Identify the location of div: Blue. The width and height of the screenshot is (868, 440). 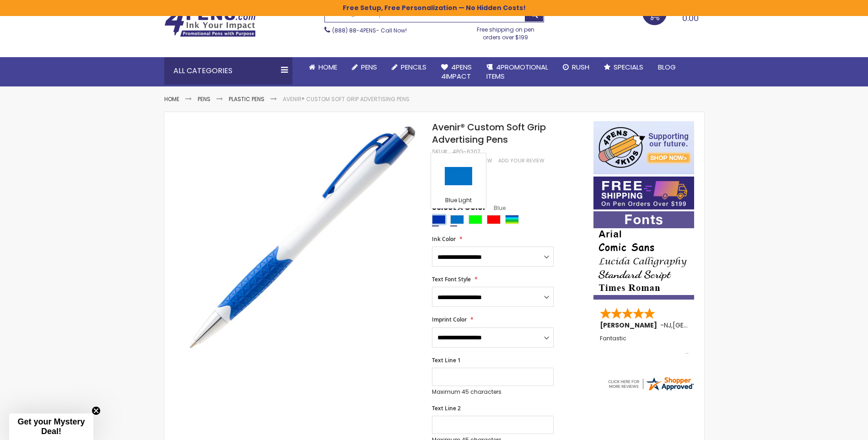
(439, 220).